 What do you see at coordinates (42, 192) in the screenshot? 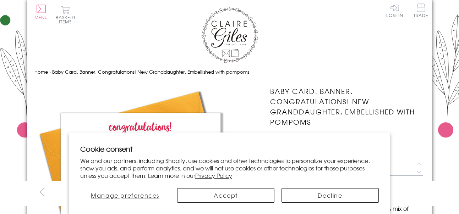
I see `button: prev` at bounding box center [42, 192].